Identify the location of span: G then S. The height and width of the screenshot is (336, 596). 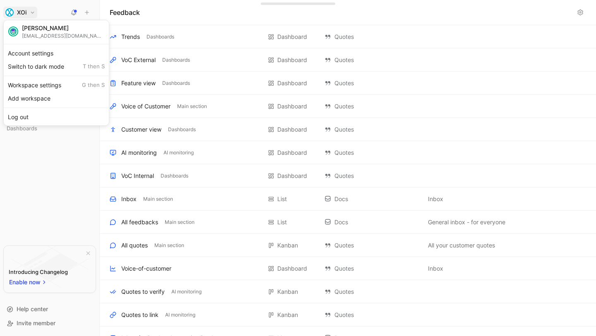
(93, 85).